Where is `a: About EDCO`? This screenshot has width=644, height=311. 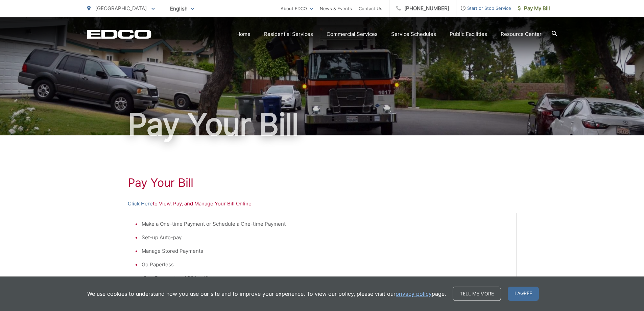
a: About EDCO is located at coordinates (297, 9).